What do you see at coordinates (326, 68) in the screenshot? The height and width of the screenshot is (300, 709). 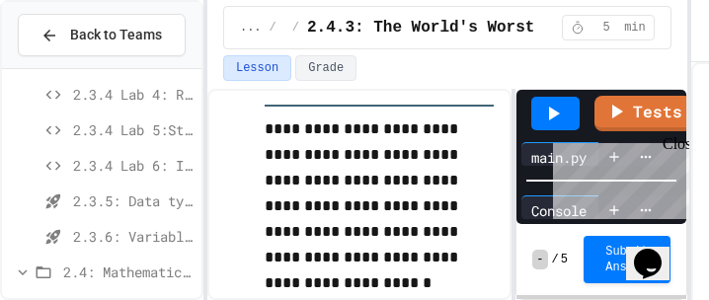 I see `button: Grade` at bounding box center [326, 68].